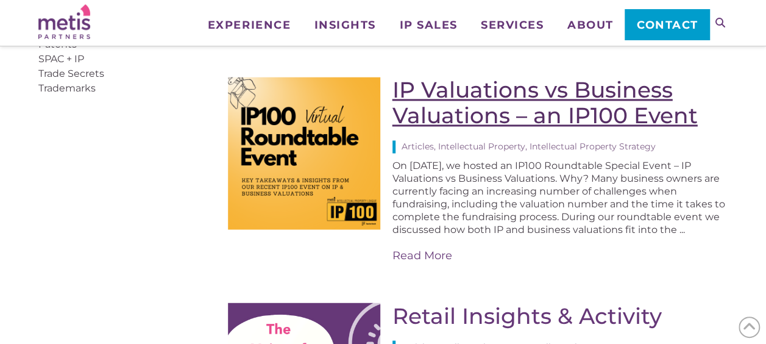  I want to click on a: Read More, so click(560, 255).